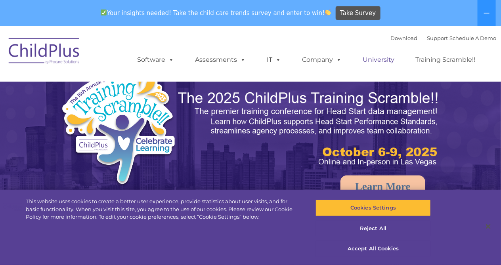  What do you see at coordinates (489, 227) in the screenshot?
I see `button: Close` at bounding box center [489, 227].